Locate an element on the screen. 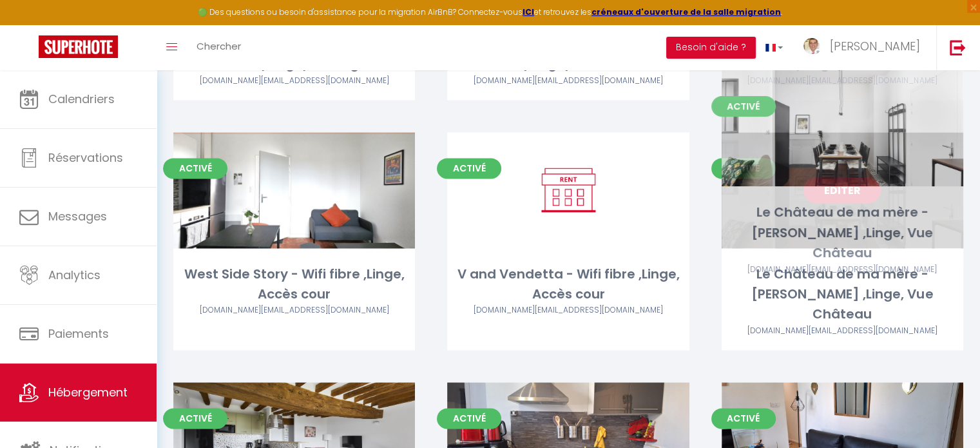  span: Analytics is located at coordinates (74, 275).